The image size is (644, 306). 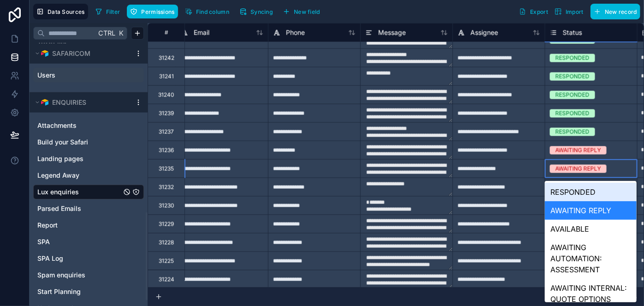 What do you see at coordinates (615, 12) in the screenshot?
I see `button: New record` at bounding box center [615, 12].